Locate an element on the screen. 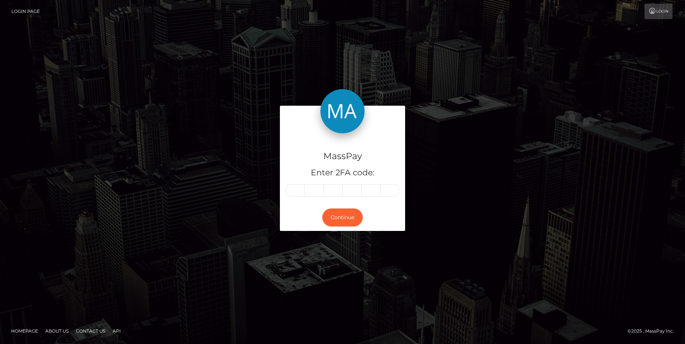 This screenshot has width=685, height=344. a: Contact Us is located at coordinates (91, 331).